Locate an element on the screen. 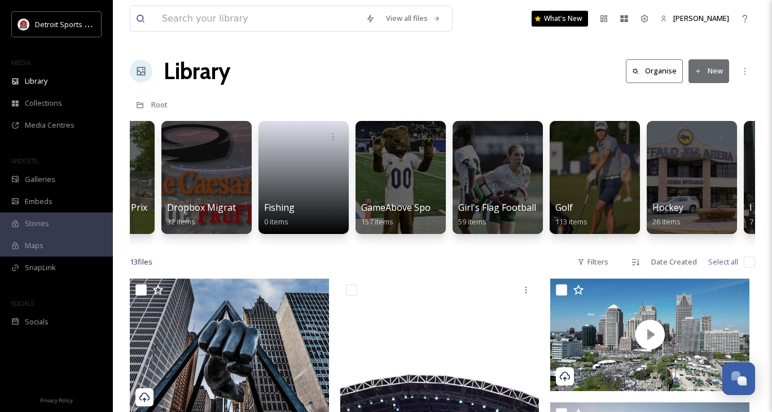  a: Girl's Flag Football59 items is located at coordinates (497, 214).